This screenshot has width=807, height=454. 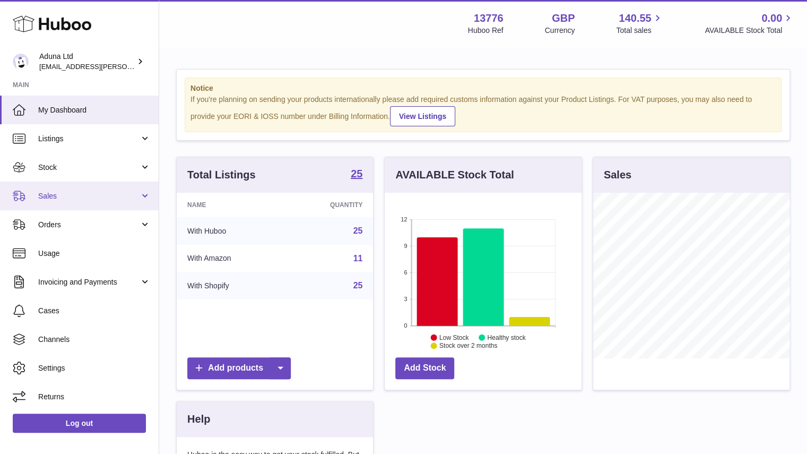 What do you see at coordinates (406, 299) in the screenshot?
I see `text: 3` at bounding box center [406, 299].